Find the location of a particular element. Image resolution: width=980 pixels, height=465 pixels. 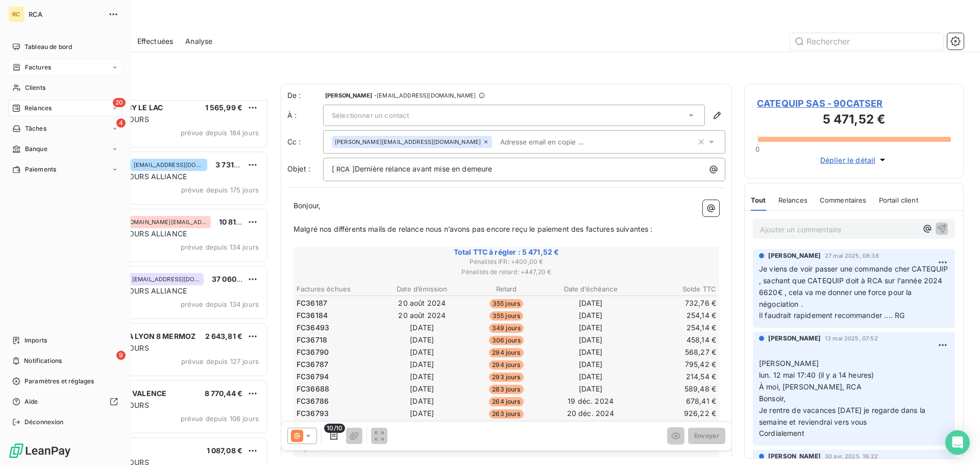

span: Il faudrait rapidement recommander .... RG is located at coordinates (831, 315).